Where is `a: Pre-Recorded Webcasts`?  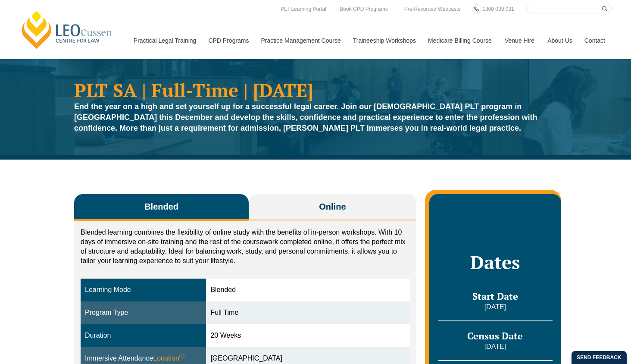
a: Pre-Recorded Webcasts is located at coordinates (433, 9).